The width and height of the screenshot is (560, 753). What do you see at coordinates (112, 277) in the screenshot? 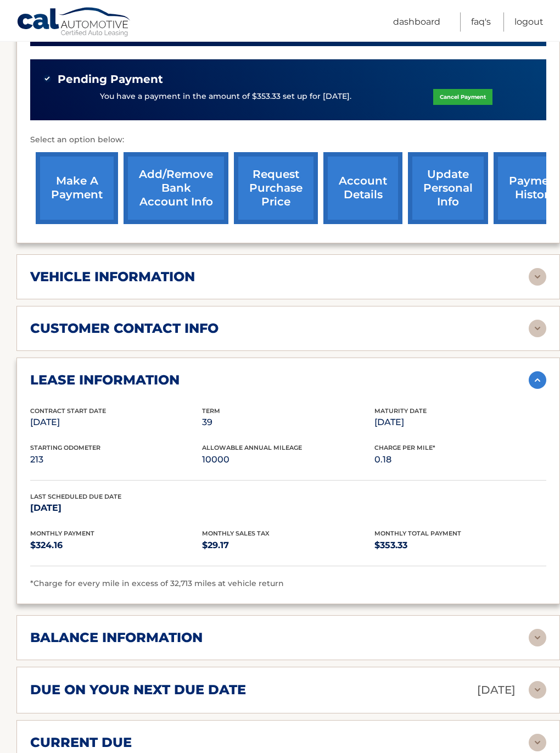
I see `h2: vehicle information` at bounding box center [112, 277].